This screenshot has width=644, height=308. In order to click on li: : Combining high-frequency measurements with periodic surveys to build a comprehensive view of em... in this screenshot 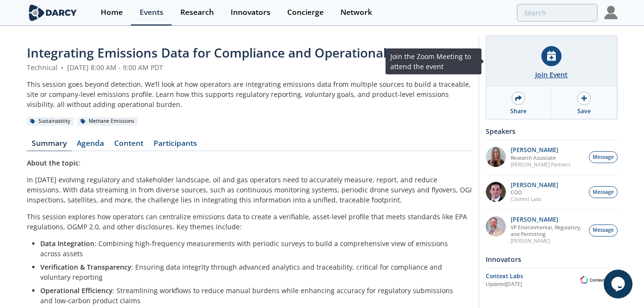, I will do `click(252, 249)`.